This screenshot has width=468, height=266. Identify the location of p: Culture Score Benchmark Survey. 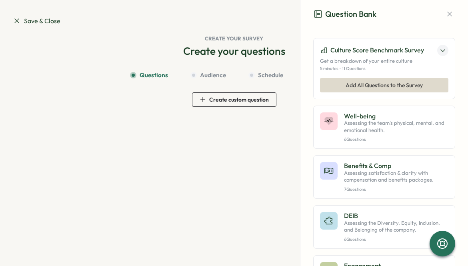
(377, 50).